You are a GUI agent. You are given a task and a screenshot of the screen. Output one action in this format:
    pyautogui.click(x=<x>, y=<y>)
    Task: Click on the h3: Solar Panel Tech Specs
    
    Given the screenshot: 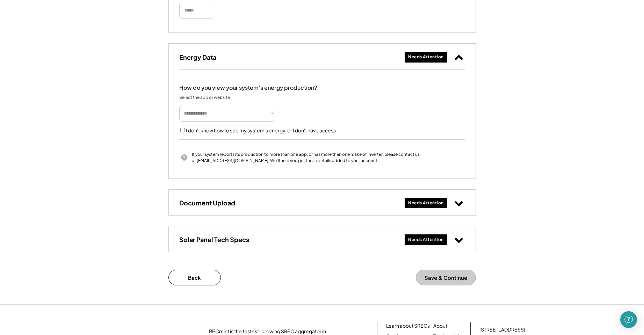 What is the action you would take?
    pyautogui.click(x=214, y=239)
    